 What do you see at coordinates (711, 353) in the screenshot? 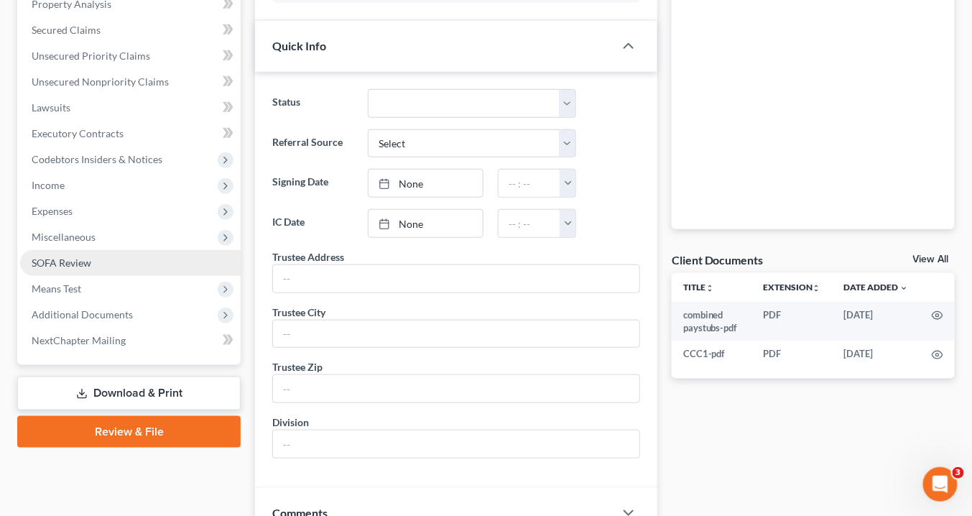
I see `td: CCC1-pdf` at bounding box center [711, 353].